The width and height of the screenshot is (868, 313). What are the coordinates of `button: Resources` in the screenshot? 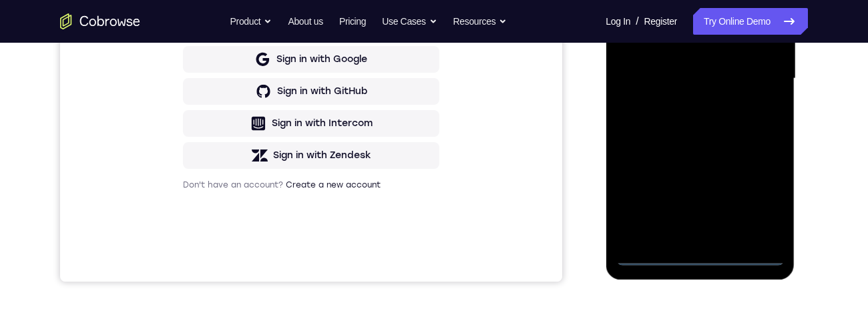 It's located at (480, 21).